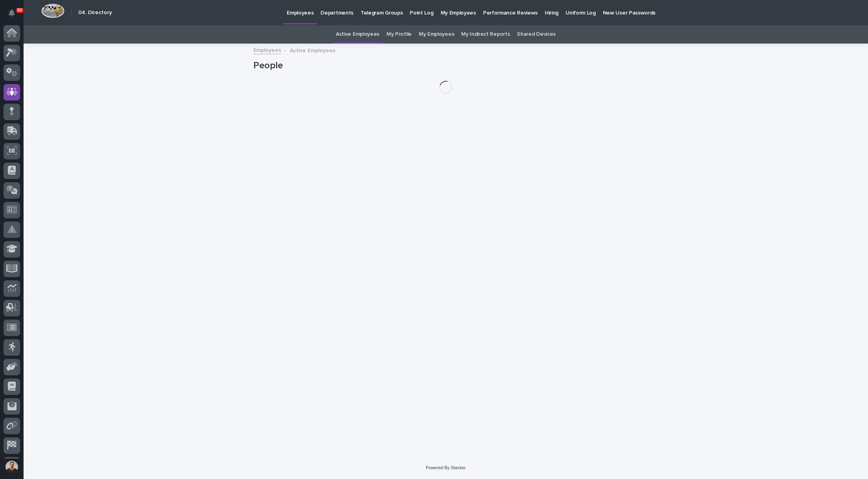 Image resolution: width=868 pixels, height=479 pixels. Describe the element at coordinates (267, 49) in the screenshot. I see `a: Employees` at that location.